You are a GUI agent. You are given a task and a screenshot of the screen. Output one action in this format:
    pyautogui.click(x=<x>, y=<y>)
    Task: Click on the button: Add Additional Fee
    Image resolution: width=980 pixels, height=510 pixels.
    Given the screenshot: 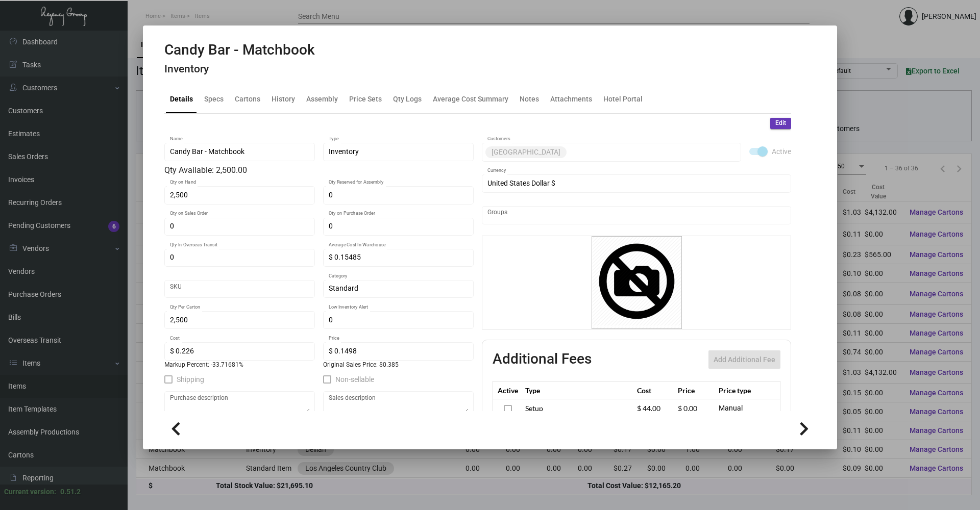 What is the action you would take?
    pyautogui.click(x=744, y=360)
    